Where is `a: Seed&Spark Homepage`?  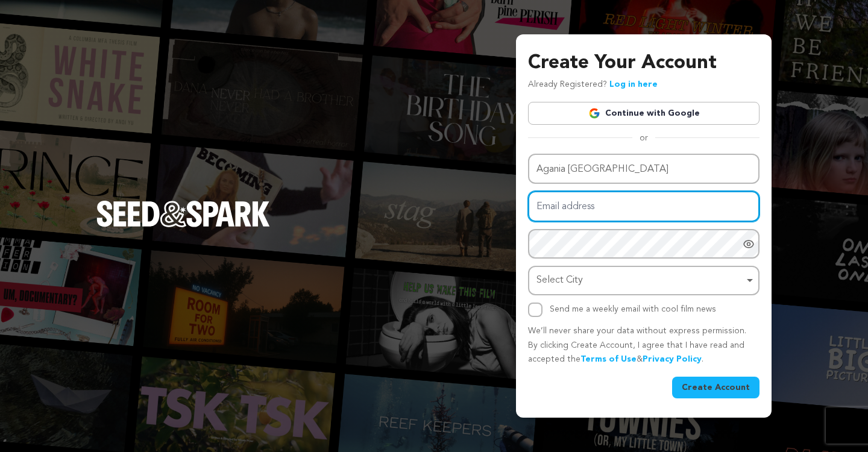
a: Seed&Spark Homepage is located at coordinates (183, 226).